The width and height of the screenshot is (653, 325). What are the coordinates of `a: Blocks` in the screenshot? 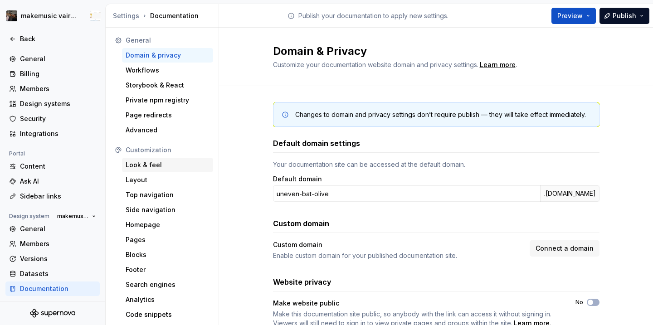 It's located at (167, 255).